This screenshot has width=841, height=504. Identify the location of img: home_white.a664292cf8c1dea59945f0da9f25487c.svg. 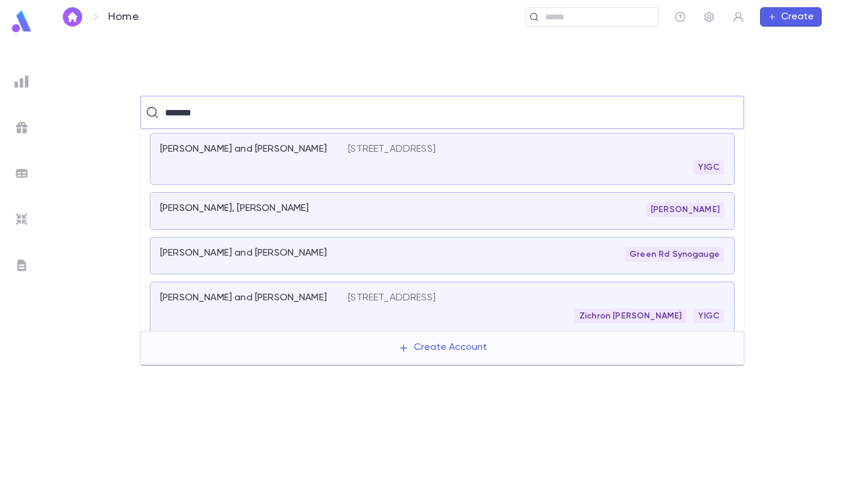
(73, 17).